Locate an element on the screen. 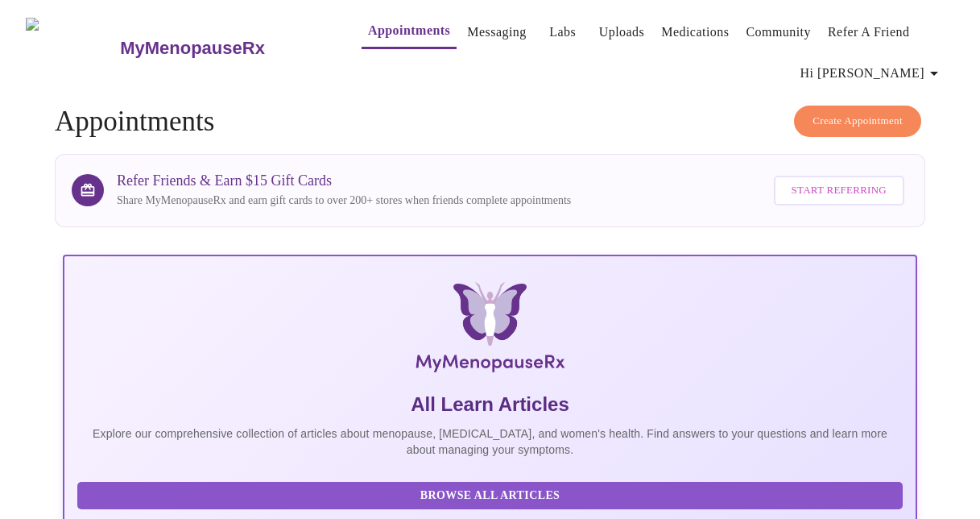  a: Labs is located at coordinates (562, 32).